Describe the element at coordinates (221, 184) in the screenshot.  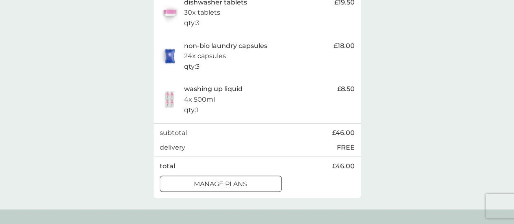
I see `button: manage plans` at that location.